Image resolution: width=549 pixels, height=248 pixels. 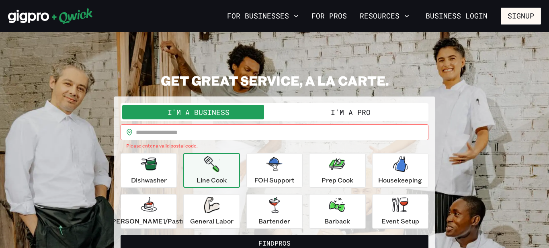 I want to click on button: Prep Cook, so click(x=337, y=170).